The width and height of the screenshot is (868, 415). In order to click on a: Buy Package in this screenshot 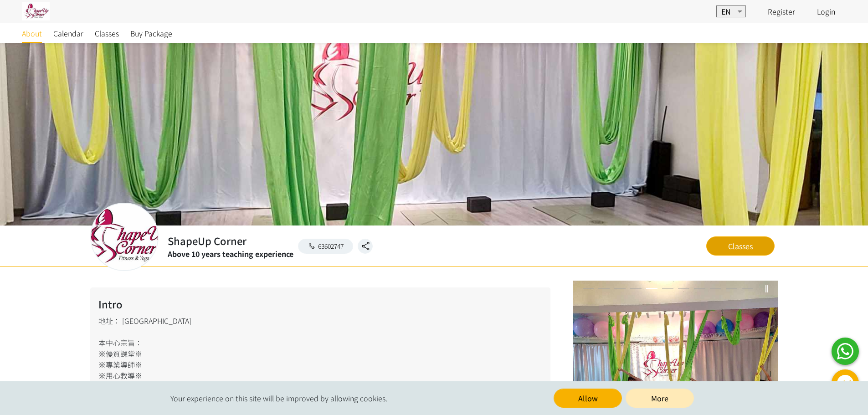, I will do `click(151, 33)`.